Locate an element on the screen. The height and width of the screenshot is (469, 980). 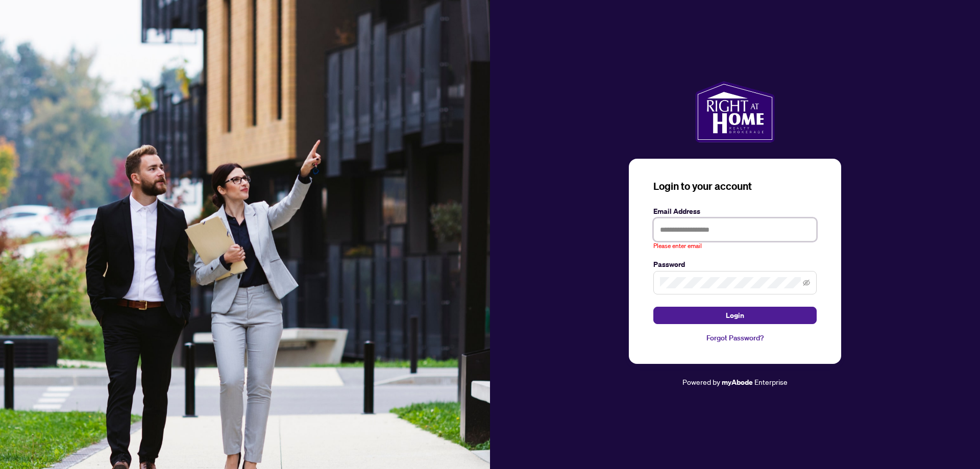
a: myAbode is located at coordinates (737, 382).